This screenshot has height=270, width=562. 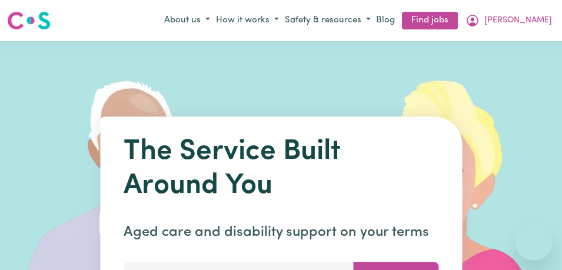 What do you see at coordinates (429, 21) in the screenshot?
I see `a: Find jobs` at bounding box center [429, 21].